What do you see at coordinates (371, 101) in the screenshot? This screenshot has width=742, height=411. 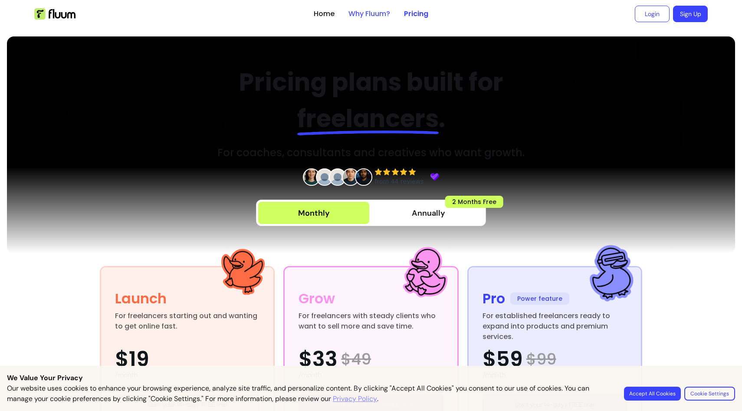 I see `h2: Pricing plans built for .` at bounding box center [371, 101].